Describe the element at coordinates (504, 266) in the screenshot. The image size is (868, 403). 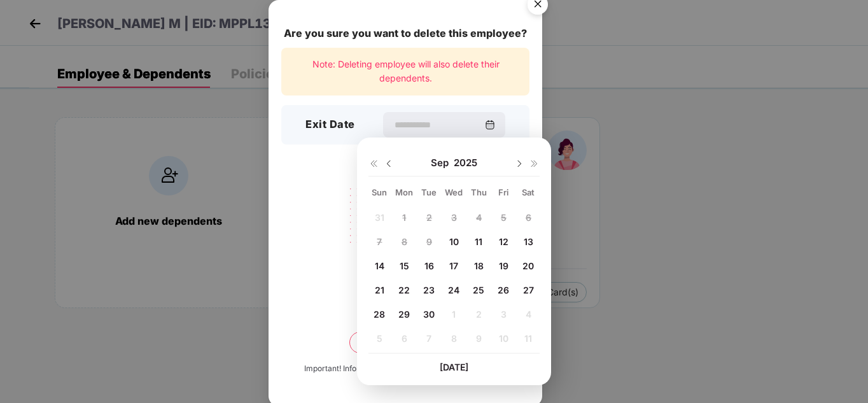
I see `span: 19` at that location.